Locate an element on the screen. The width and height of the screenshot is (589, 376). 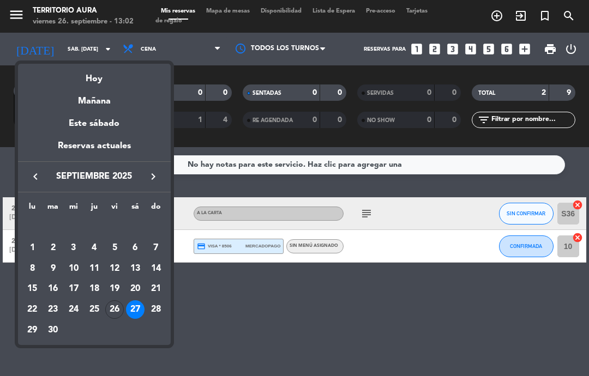
div: 26 is located at coordinates (115, 310).